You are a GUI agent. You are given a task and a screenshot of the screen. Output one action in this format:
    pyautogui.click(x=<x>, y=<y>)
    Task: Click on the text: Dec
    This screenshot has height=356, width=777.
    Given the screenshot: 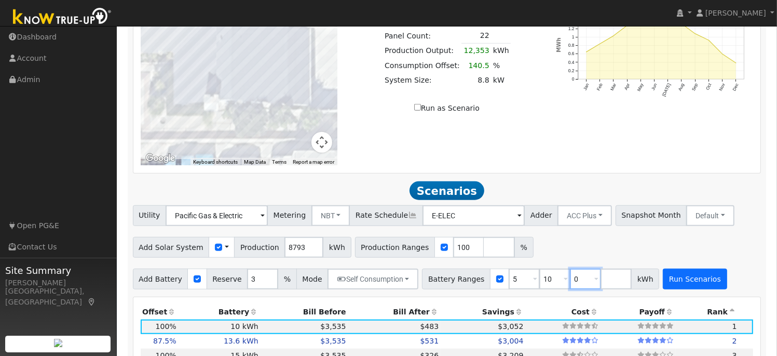 What is the action you would take?
    pyautogui.click(x=735, y=87)
    